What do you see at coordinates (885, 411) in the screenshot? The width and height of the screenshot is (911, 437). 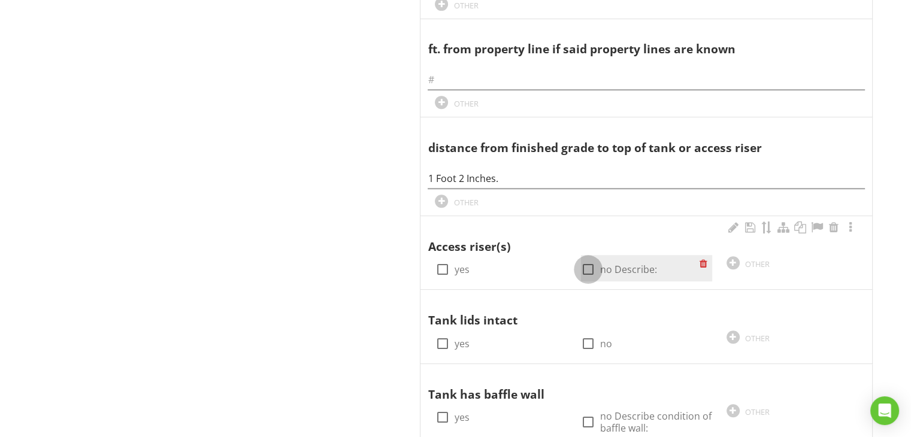 I see `div: Open Intercom Messenger` at bounding box center [885, 411].